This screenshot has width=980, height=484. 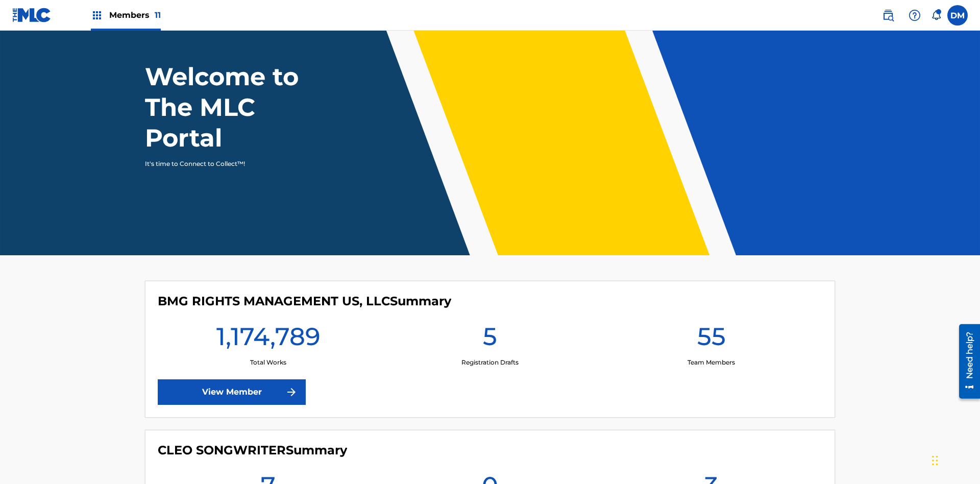 I want to click on p: Total Works, so click(x=268, y=362).